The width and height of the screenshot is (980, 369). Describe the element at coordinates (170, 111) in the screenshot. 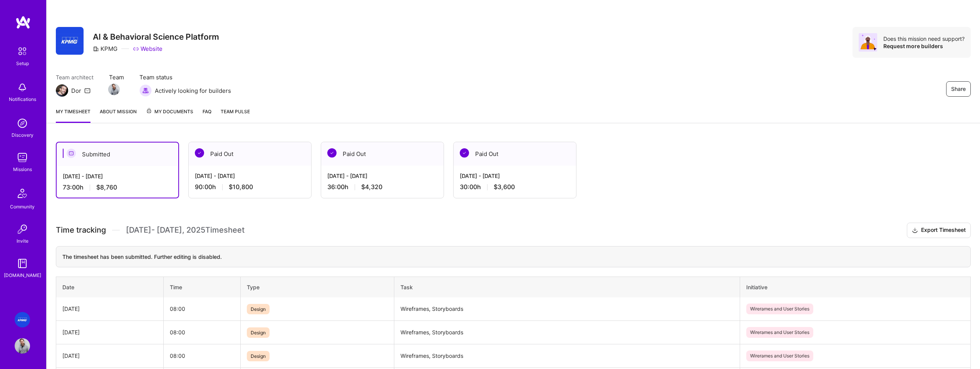

I see `span: My Documents` at that location.